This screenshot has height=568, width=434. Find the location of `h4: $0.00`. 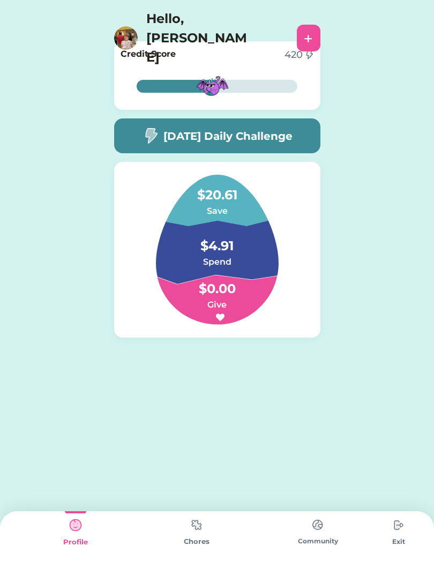

h4: $0.00 is located at coordinates (217, 284).